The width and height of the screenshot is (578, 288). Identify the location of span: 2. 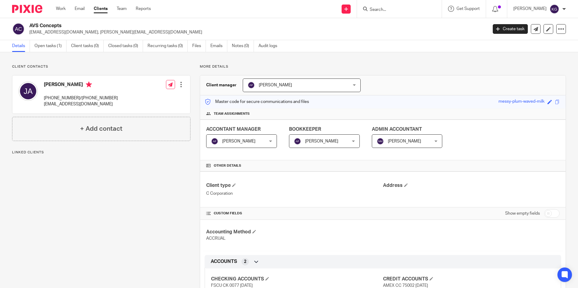
(245, 262).